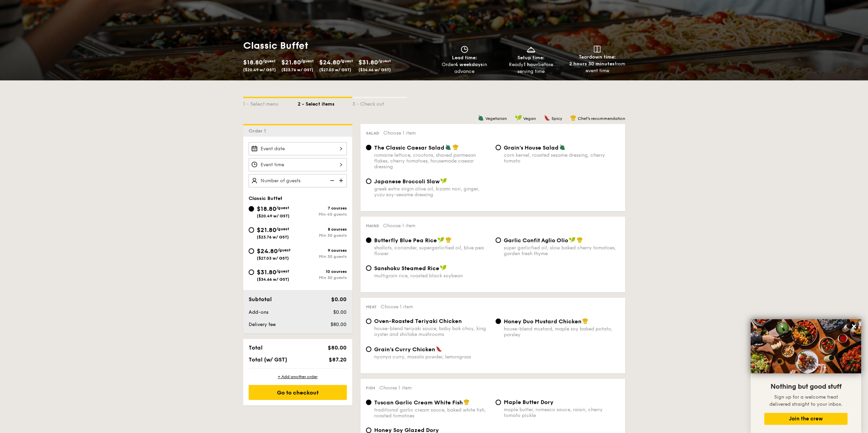 Image resolution: width=868 pixels, height=433 pixels. Describe the element at coordinates (369, 322) in the screenshot. I see `input: Oven-Roasted Teriyaki Chickenhouse-blend teriyaki sauce, baby bok choy, king oyster and shiitake ...` at that location.